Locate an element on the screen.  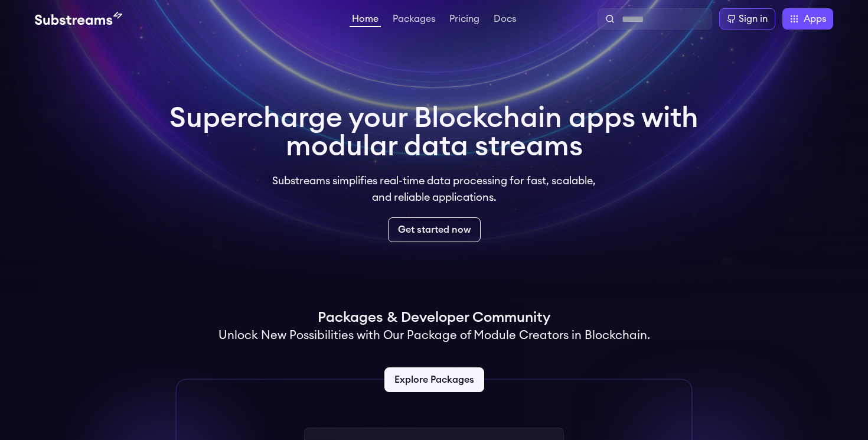
a: Packages is located at coordinates (414, 20).